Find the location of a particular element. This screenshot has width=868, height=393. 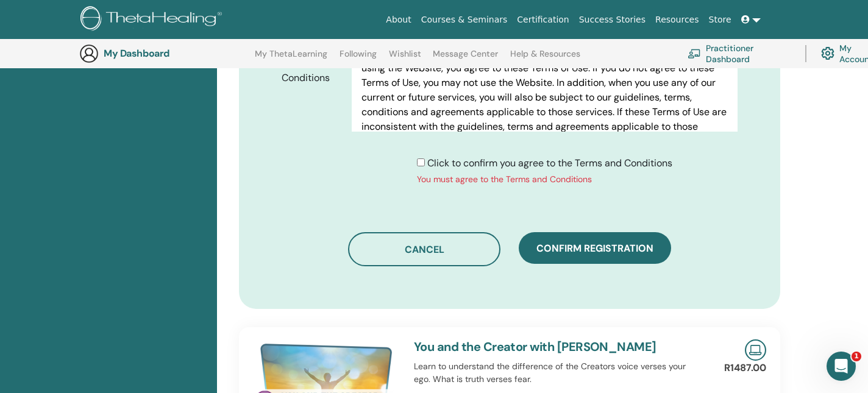

label: Terms and Conditions is located at coordinates (312, 71).